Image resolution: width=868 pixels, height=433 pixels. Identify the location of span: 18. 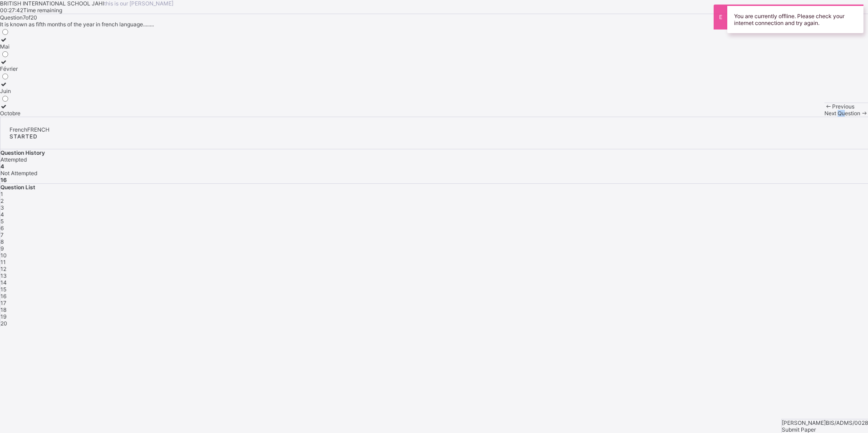
(3, 310).